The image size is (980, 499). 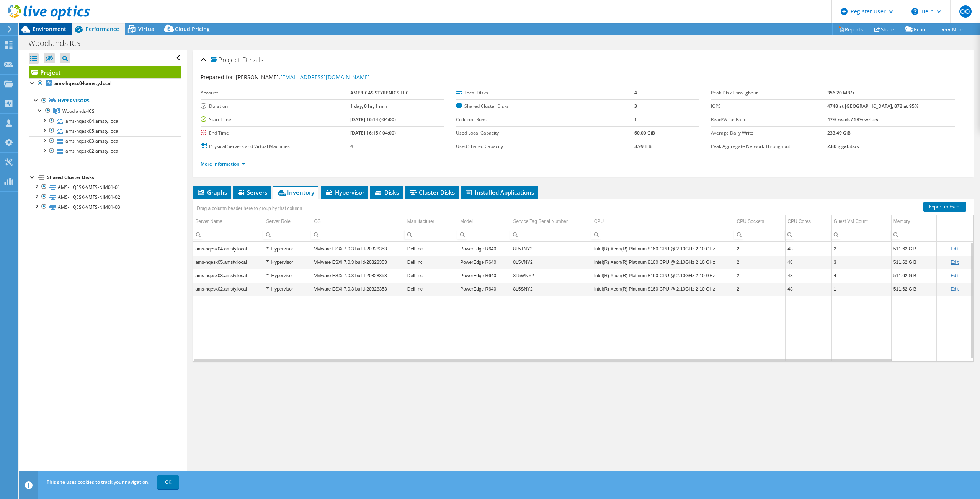 What do you see at coordinates (499, 192) in the screenshot?
I see `span: Installed Applications` at bounding box center [499, 192].